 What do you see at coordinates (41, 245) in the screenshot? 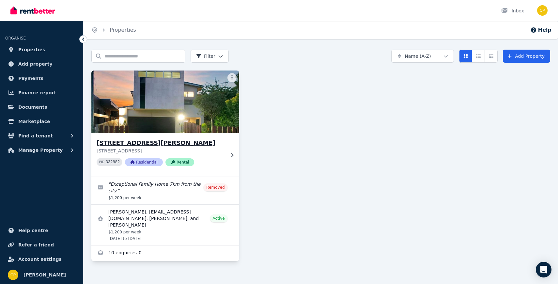
I see `a: Refer a friend` at bounding box center [41, 245].